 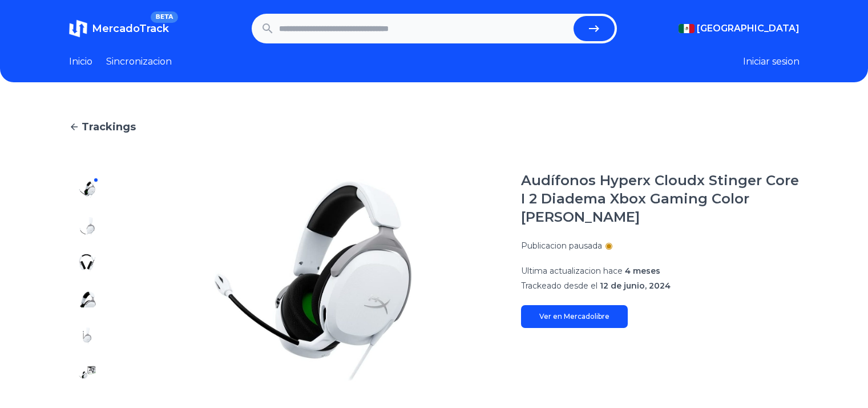 I want to click on p: Publicacion pausada, so click(x=562, y=246).